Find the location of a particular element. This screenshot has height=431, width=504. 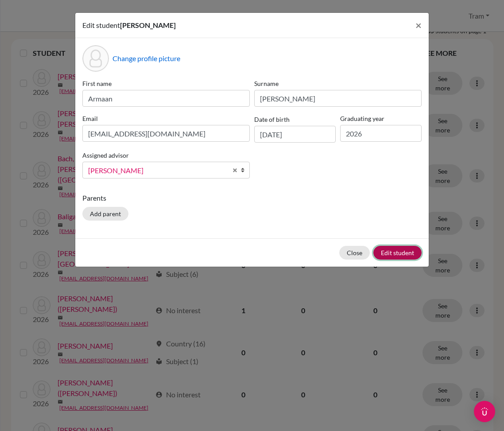

button: Edit student is located at coordinates (398, 252).